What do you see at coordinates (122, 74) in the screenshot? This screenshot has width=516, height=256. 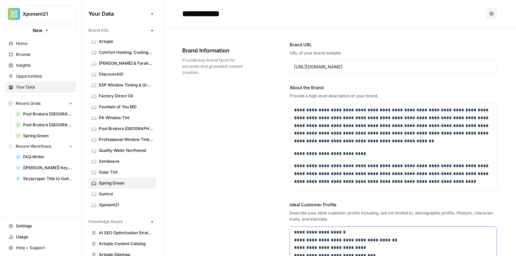 I see `a: DiscoverAIO` at bounding box center [122, 74].